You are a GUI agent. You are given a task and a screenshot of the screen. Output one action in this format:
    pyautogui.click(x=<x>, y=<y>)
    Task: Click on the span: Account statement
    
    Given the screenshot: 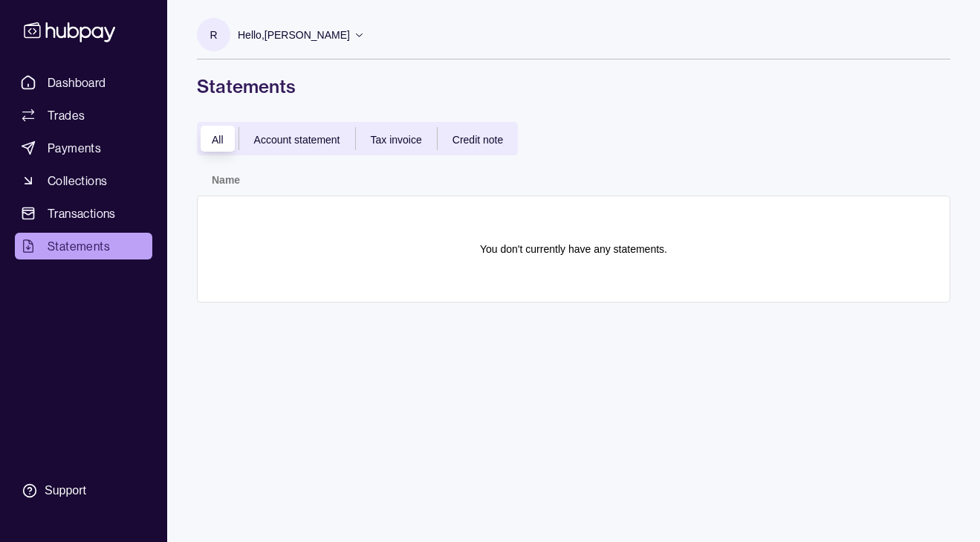 What is the action you would take?
    pyautogui.click(x=297, y=139)
    